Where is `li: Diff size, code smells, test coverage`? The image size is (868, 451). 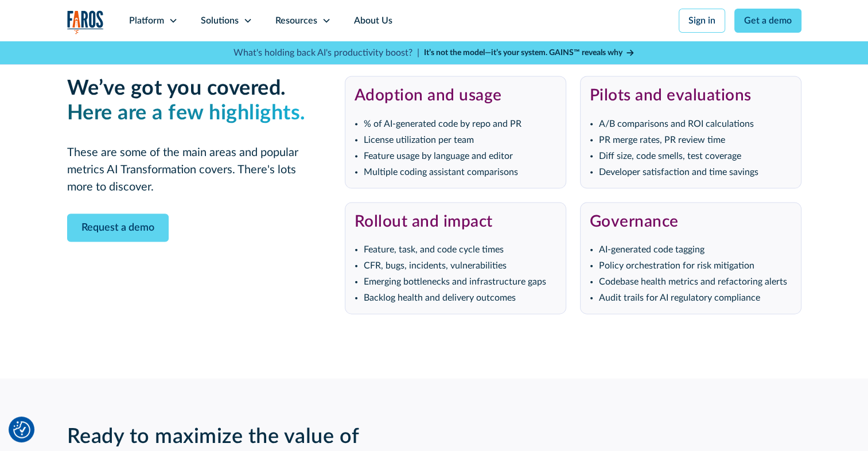 li: Diff size, code smells, test coverage is located at coordinates (696, 156).